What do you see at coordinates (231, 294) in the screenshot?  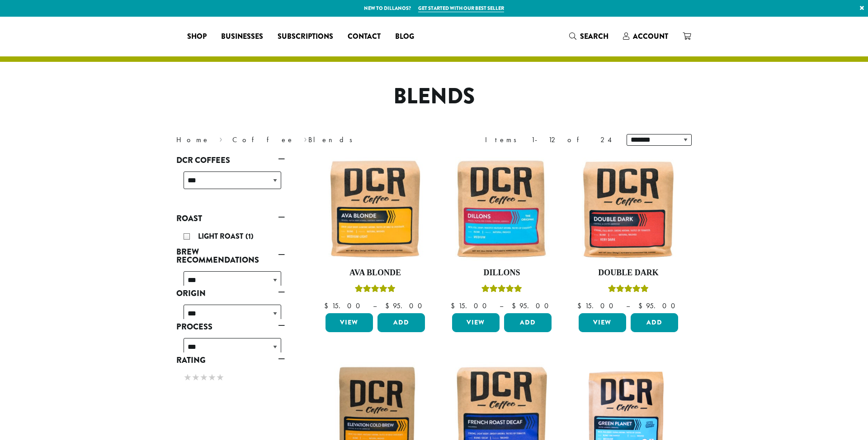 I see `a: Origin` at bounding box center [231, 294].